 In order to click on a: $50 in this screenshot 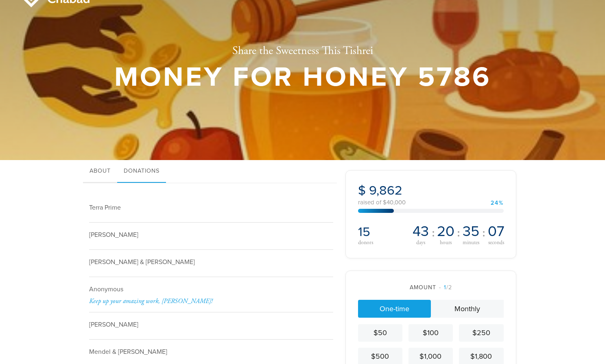, I will do `click(380, 333)`.